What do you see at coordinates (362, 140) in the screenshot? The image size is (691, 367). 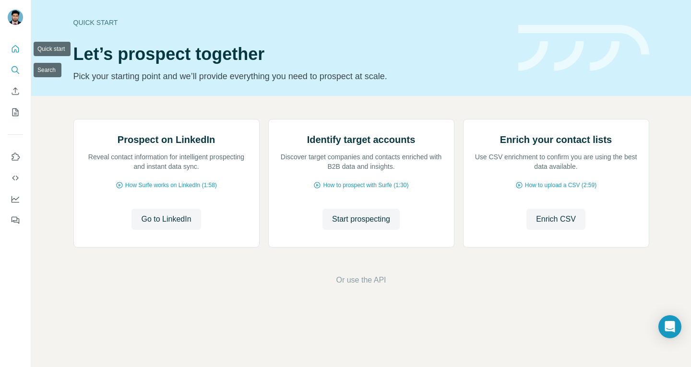 I see `h2: Identify target accounts` at bounding box center [362, 140].